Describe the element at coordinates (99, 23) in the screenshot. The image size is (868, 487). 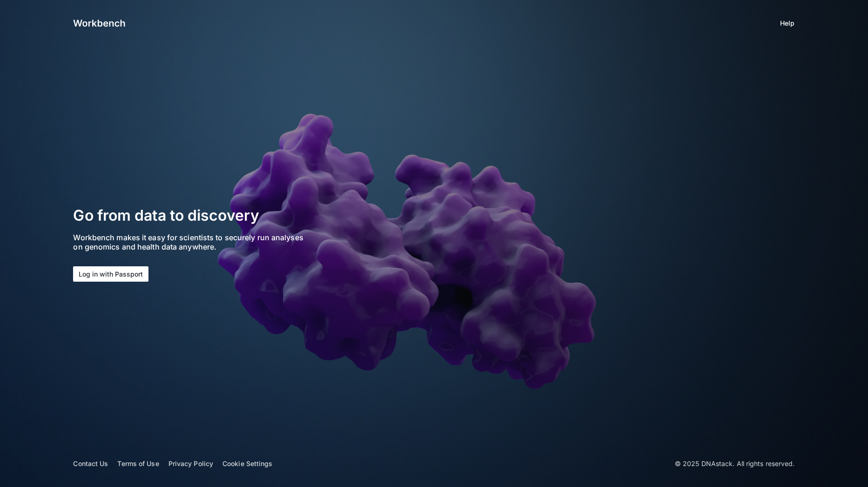
I see `img: logo` at that location.